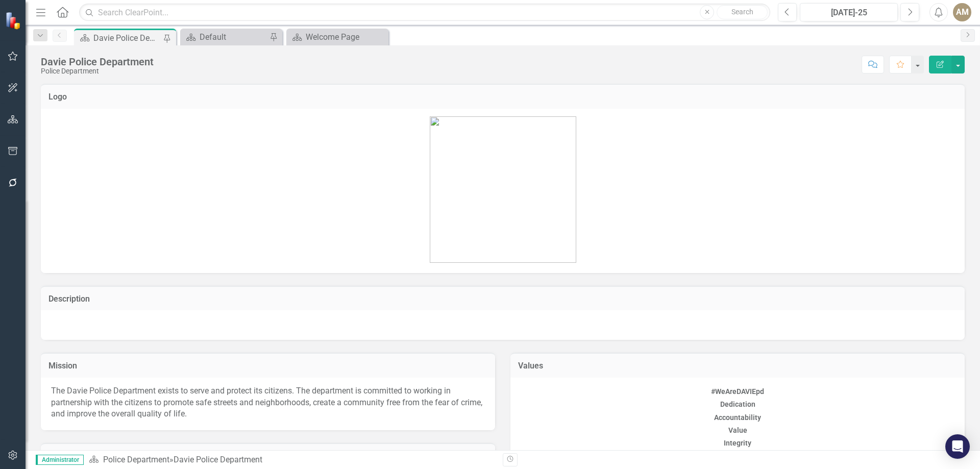 The width and height of the screenshot is (980, 469). What do you see at coordinates (738, 366) in the screenshot?
I see `h3: Values` at bounding box center [738, 366].